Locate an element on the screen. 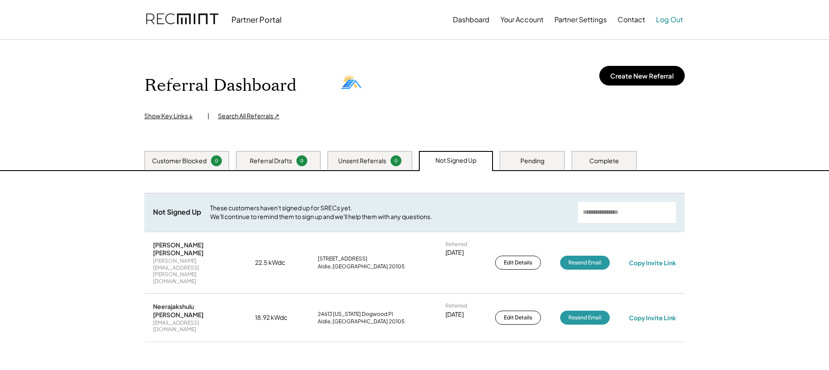  button: Log Out is located at coordinates (670, 20).